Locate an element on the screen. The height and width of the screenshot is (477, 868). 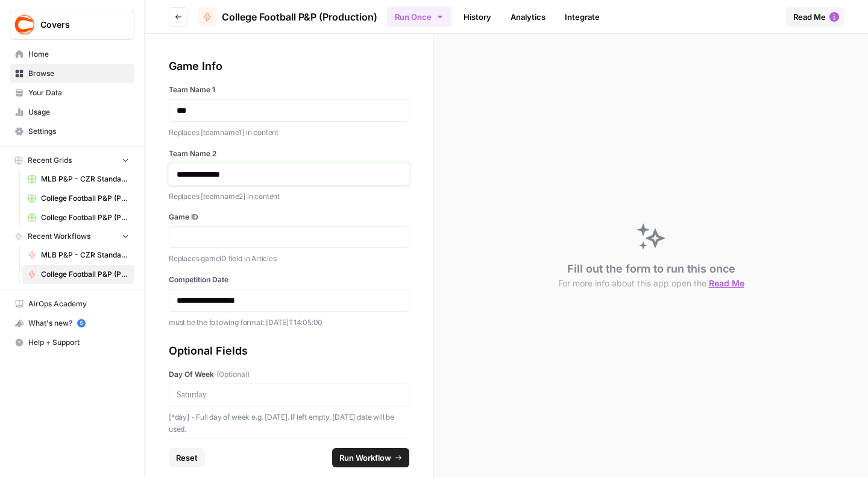
a: Your Data is located at coordinates (72, 93).